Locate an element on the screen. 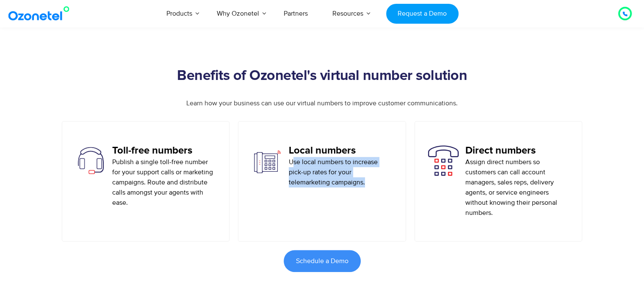 The height and width of the screenshot is (294, 644). p: Publish a single toll-free number for your support calls or marketing campaigns. Route and distri... is located at coordinates (164, 182).